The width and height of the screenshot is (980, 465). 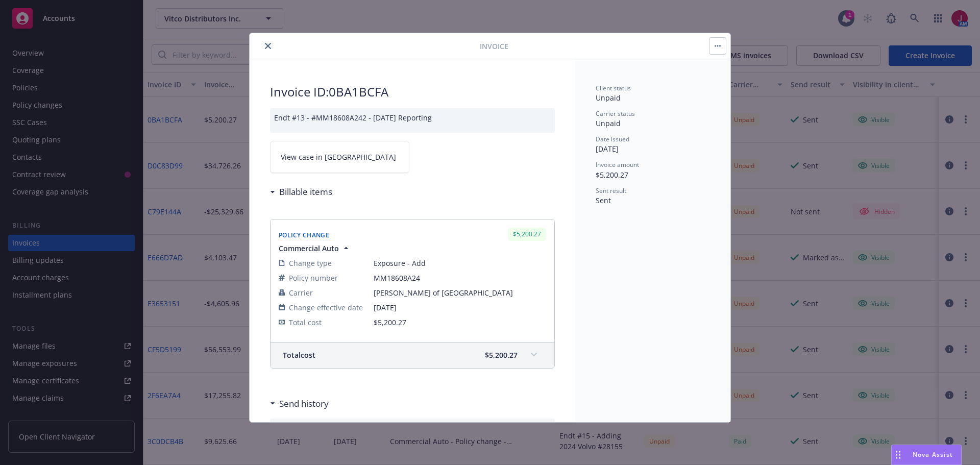 I want to click on span: Invoice, so click(x=494, y=46).